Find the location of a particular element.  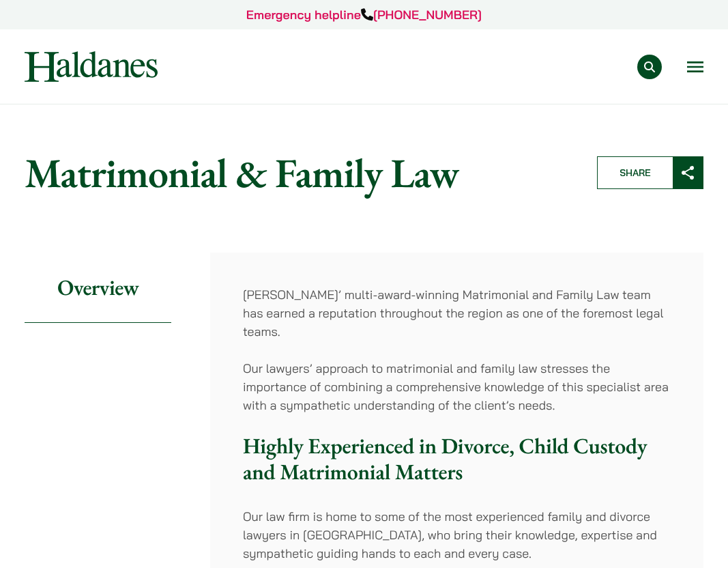

p: Our lawyers’ approach to matrimonial and family law stresses the importance of combining a compre... is located at coordinates (456, 386).